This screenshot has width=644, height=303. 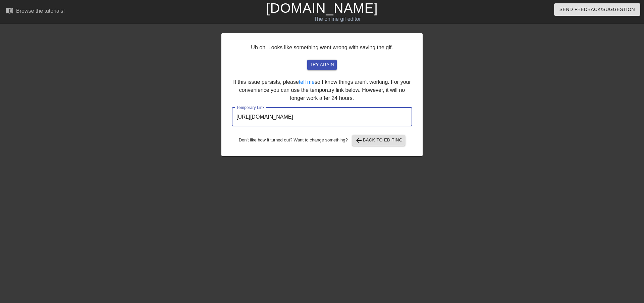 I want to click on span: menu_book, so click(x=10, y=11).